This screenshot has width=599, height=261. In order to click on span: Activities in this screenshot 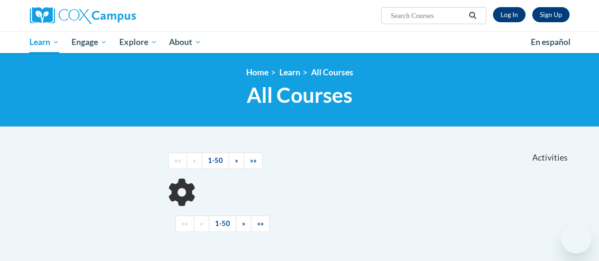, I will do `click(550, 158)`.